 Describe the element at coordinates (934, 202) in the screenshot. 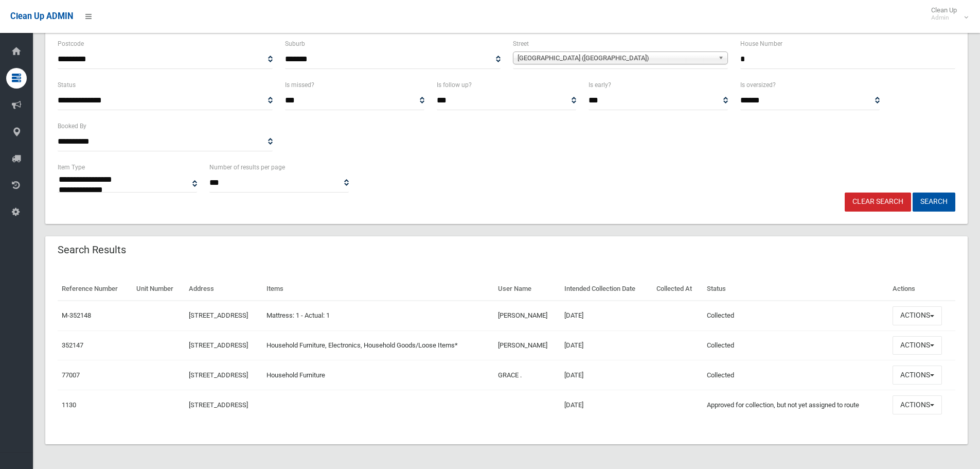

I see `button: Search` at that location.